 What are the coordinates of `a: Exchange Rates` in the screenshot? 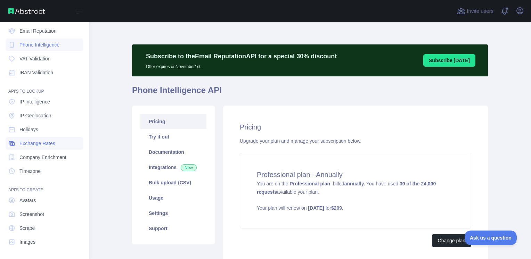 It's located at (44, 144).